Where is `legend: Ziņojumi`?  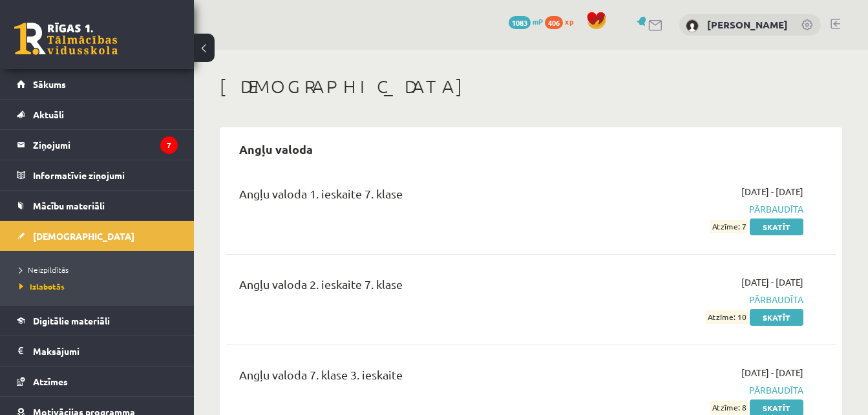
legend: Ziņojumi is located at coordinates (106, 145).